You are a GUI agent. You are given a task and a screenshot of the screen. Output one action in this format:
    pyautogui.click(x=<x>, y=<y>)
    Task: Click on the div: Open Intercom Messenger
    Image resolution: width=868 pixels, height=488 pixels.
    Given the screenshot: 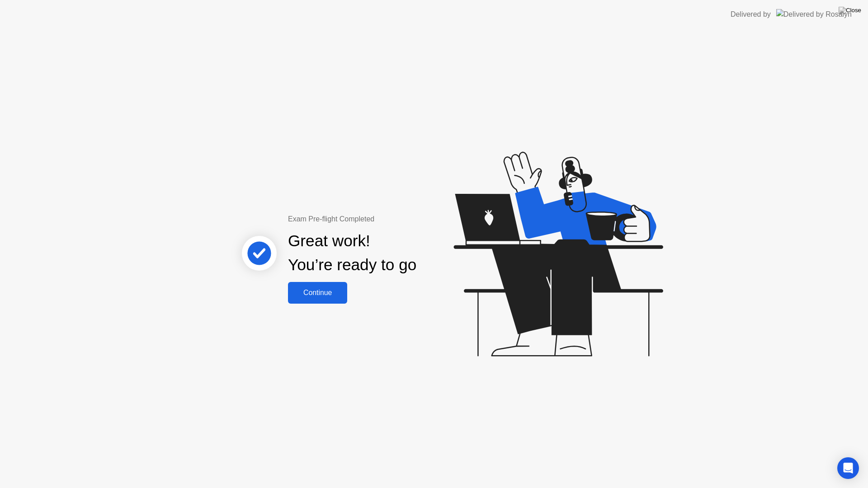 What is the action you would take?
    pyautogui.click(x=848, y=468)
    